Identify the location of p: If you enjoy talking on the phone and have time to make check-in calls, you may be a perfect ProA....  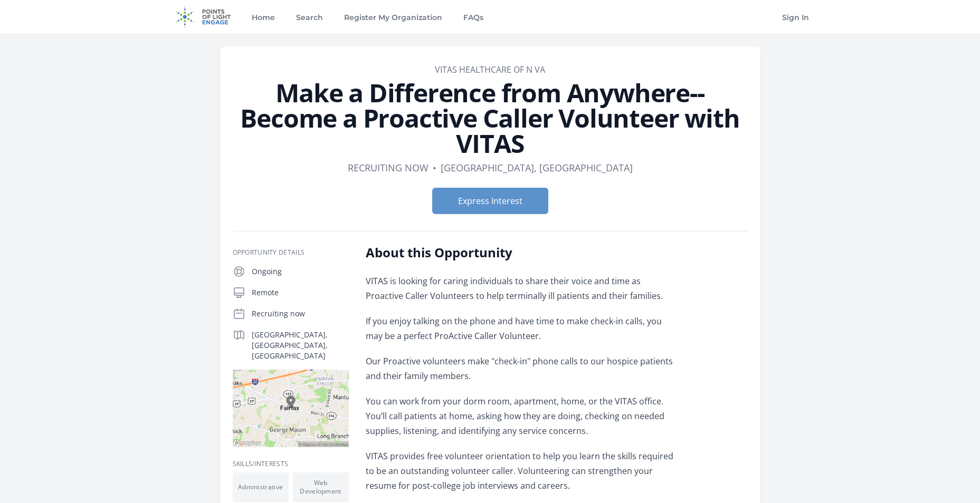
(520, 329).